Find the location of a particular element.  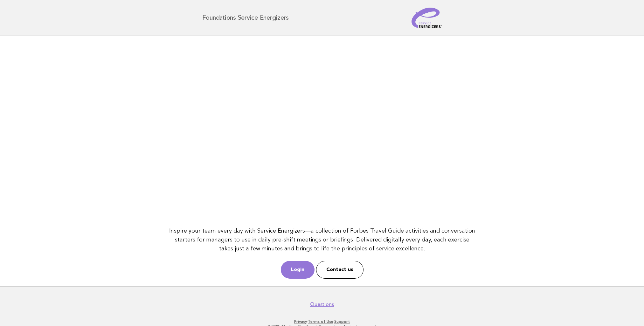

p: Inspire your team every day with Service Energizers—a collection of Forbes Travel Guide activitie... is located at coordinates (322, 240).